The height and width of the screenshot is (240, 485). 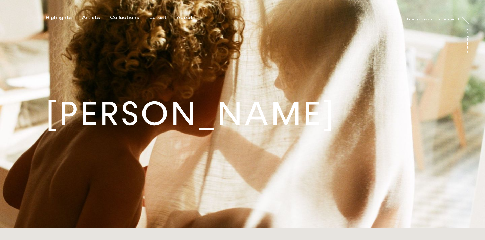 I want to click on button: Highlights, so click(x=64, y=18).